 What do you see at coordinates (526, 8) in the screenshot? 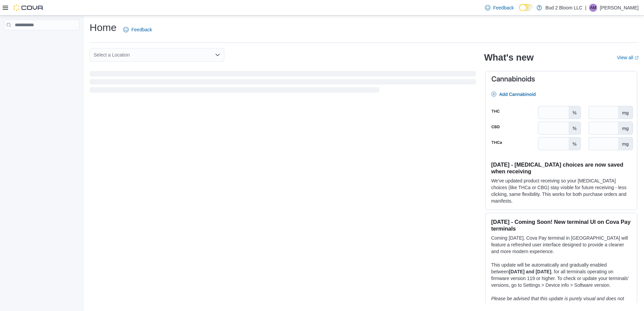
I see `input: Dark Mode` at bounding box center [526, 8].